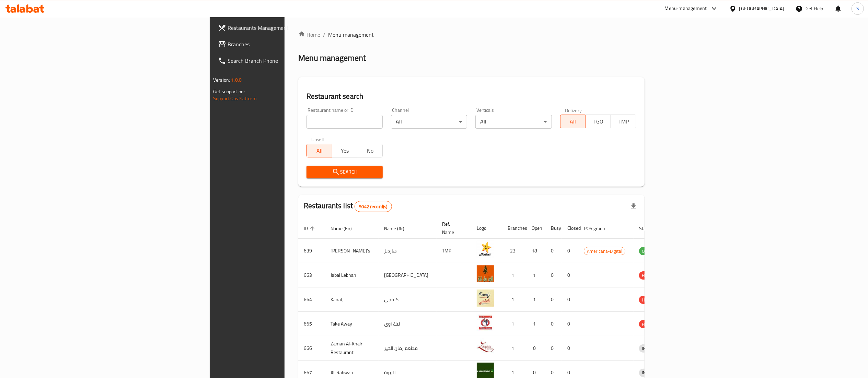  I want to click on button: Yes, so click(344, 151).